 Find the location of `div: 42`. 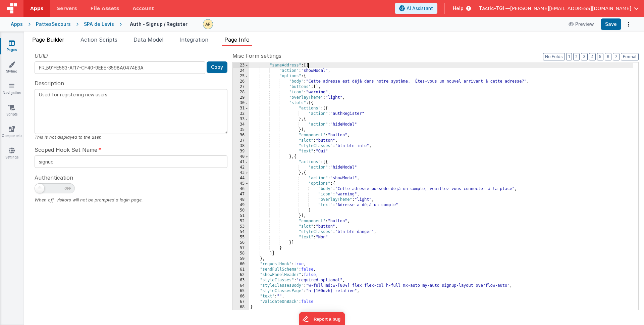

div: 42 is located at coordinates (241, 168).